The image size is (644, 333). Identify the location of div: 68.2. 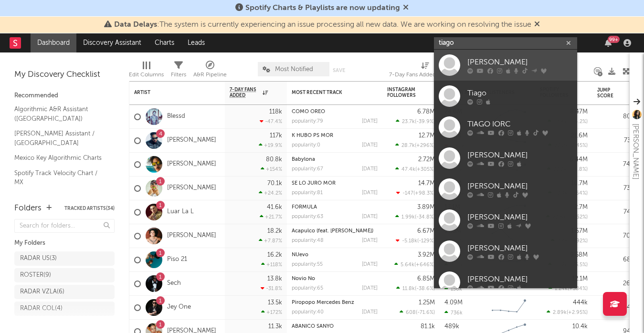
(616, 260).